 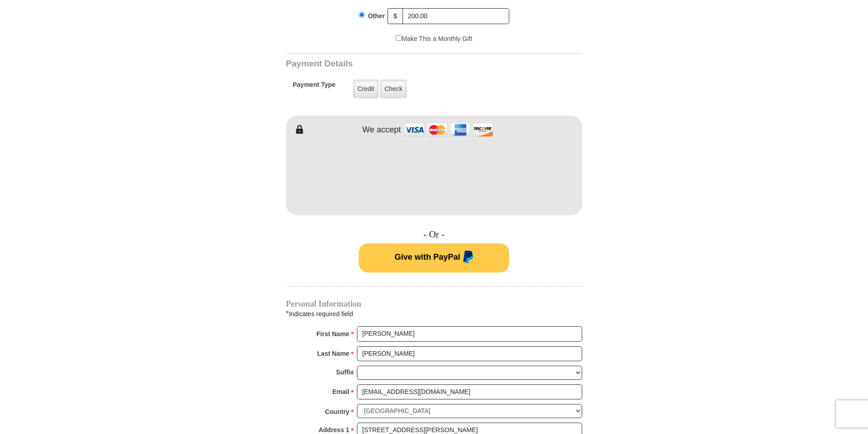 I want to click on h4: Personal Information, so click(x=434, y=304).